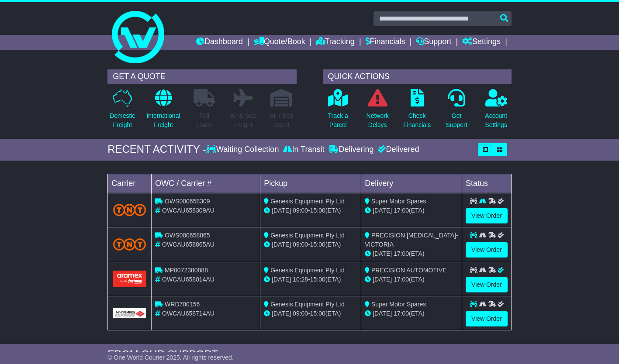 Image resolution: width=619 pixels, height=364 pixels. Describe the element at coordinates (336, 43) in the screenshot. I see `a: Tracking` at that location.